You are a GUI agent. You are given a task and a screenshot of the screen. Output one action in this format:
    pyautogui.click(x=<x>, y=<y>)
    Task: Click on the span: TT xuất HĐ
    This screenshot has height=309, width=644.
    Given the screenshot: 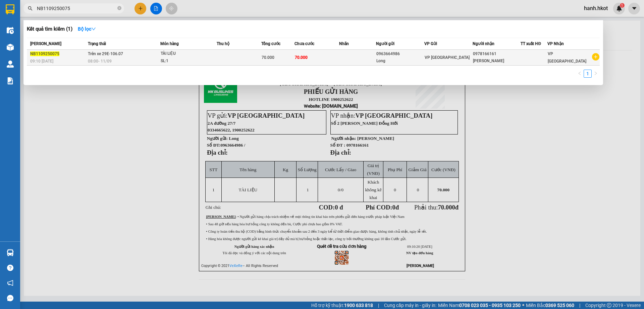 What is the action you would take?
    pyautogui.click(x=530, y=43)
    